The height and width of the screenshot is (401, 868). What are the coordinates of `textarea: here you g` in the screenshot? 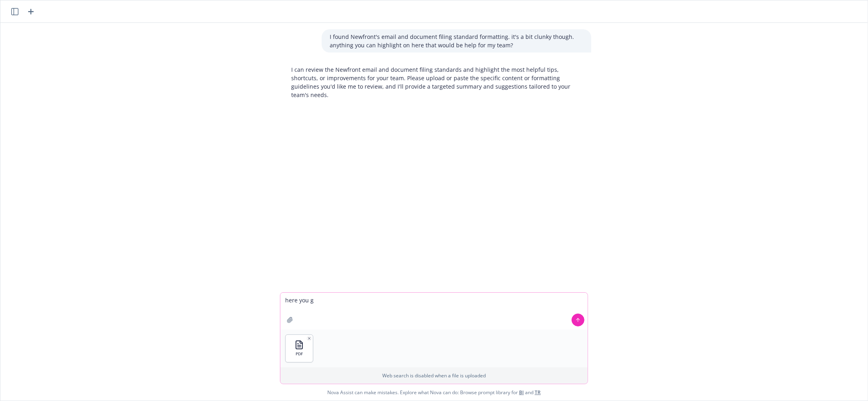 It's located at (434, 311).